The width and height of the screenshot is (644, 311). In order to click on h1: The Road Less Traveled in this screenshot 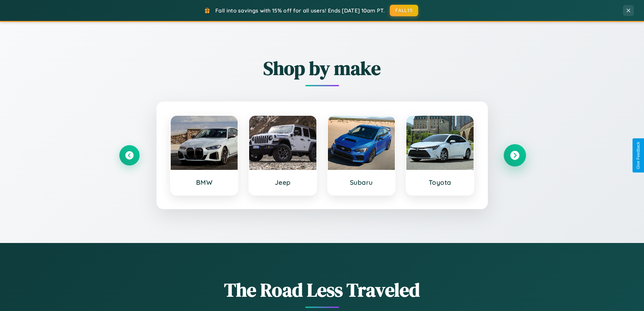, I will do `click(322, 289)`.